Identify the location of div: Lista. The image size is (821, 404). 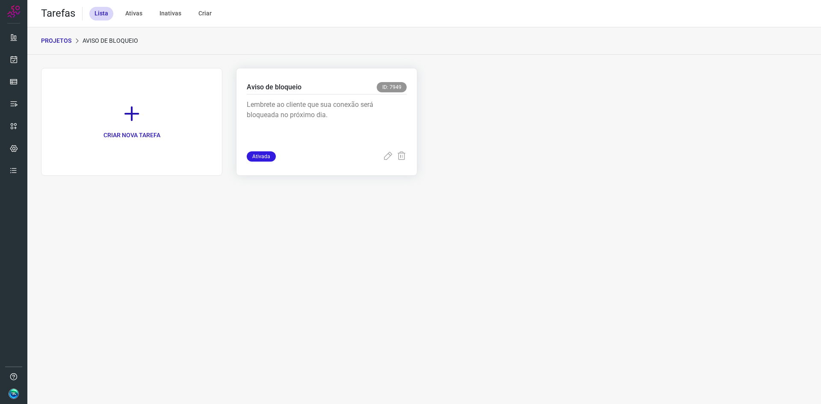
(101, 14).